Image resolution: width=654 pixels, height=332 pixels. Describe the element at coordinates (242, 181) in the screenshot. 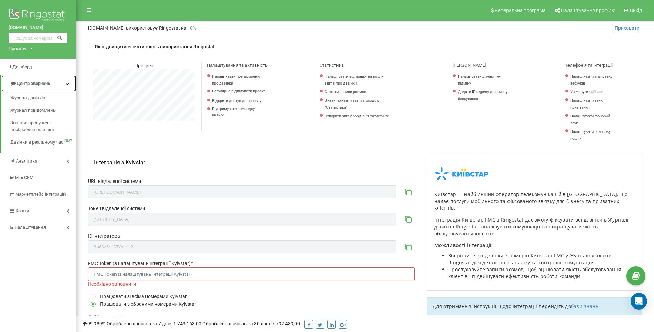

I see `label: URL віддаленої системи` at that location.